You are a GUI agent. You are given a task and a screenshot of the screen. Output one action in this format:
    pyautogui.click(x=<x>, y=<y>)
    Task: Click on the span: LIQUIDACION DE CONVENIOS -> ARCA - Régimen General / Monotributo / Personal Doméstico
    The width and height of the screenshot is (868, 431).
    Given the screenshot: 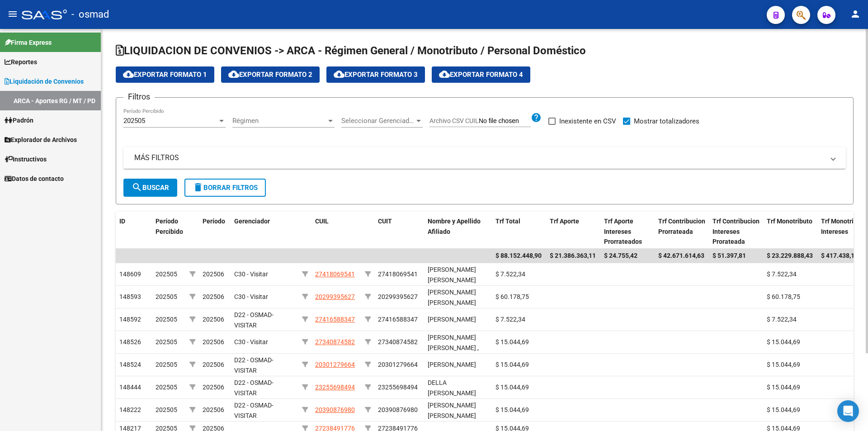 What is the action you would take?
    pyautogui.click(x=351, y=51)
    